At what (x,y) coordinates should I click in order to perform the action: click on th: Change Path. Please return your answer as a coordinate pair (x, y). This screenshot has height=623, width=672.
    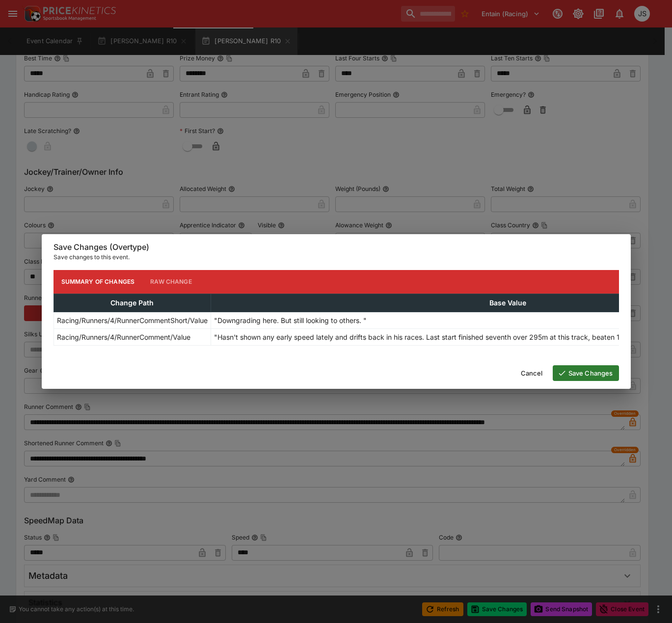
    Looking at the image, I should click on (132, 302).